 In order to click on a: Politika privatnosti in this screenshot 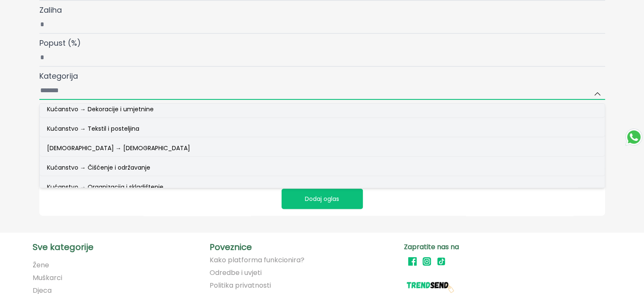, I will do `click(240, 285)`.